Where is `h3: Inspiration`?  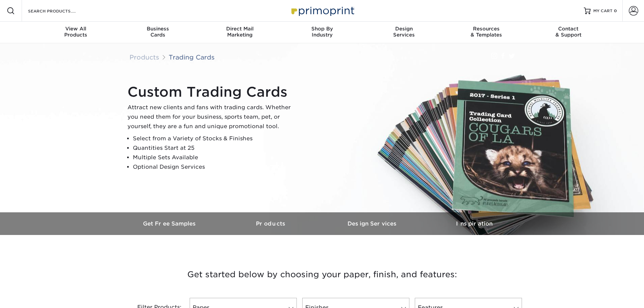 h3: Inspiration is located at coordinates (475, 224).